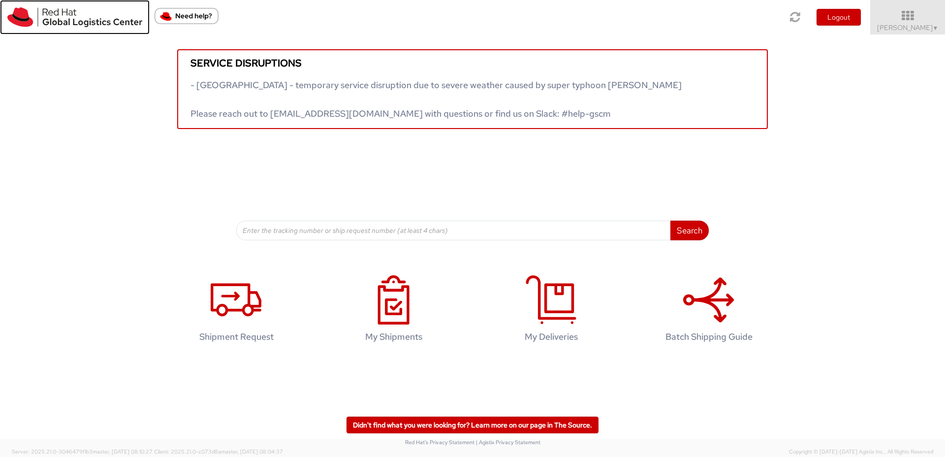 The image size is (945, 457). What do you see at coordinates (689, 230) in the screenshot?
I see `button: Search` at bounding box center [689, 230].